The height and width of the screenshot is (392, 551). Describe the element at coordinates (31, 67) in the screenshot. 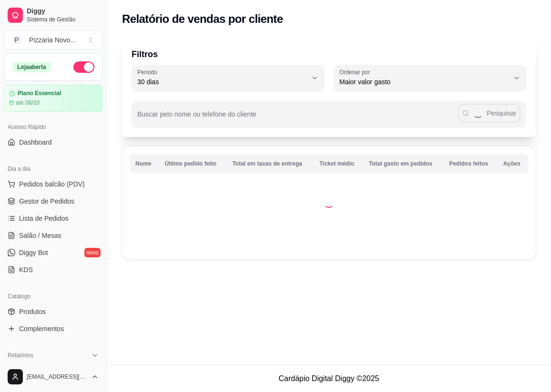

I see `div: Loja aberta` at that location.